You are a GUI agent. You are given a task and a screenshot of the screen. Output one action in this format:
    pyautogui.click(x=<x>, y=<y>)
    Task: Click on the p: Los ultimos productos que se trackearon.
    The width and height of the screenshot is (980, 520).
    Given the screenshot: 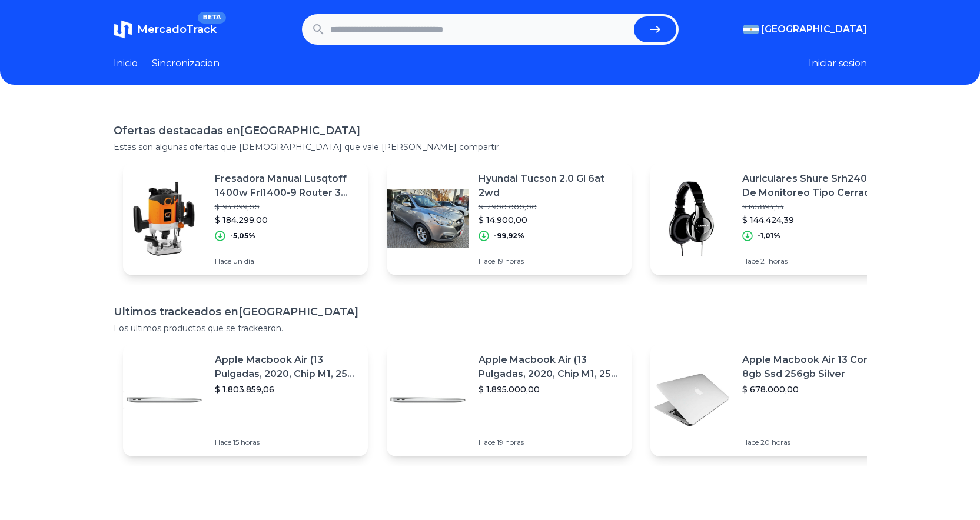 What is the action you would take?
    pyautogui.click(x=490, y=329)
    